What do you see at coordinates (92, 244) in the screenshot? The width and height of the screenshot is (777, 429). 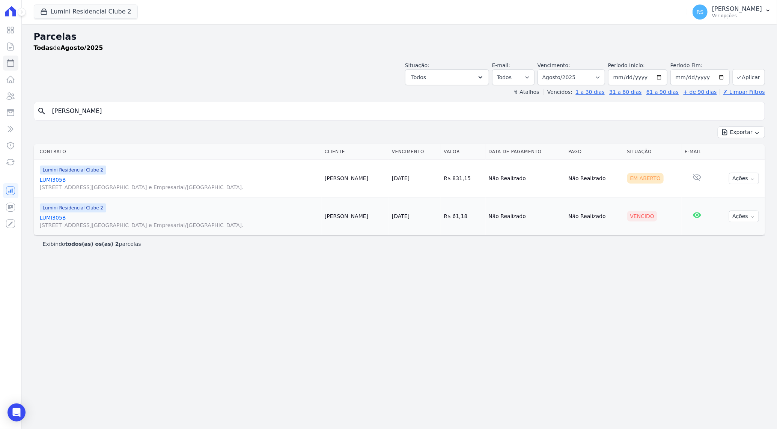 I see `b: todos(as) os(as) 2` at bounding box center [92, 244].